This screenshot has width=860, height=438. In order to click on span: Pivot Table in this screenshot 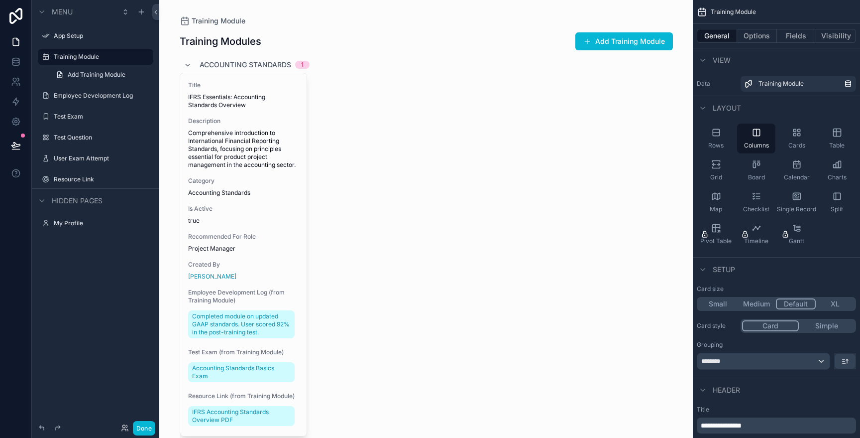, I will do `click(716, 241)`.